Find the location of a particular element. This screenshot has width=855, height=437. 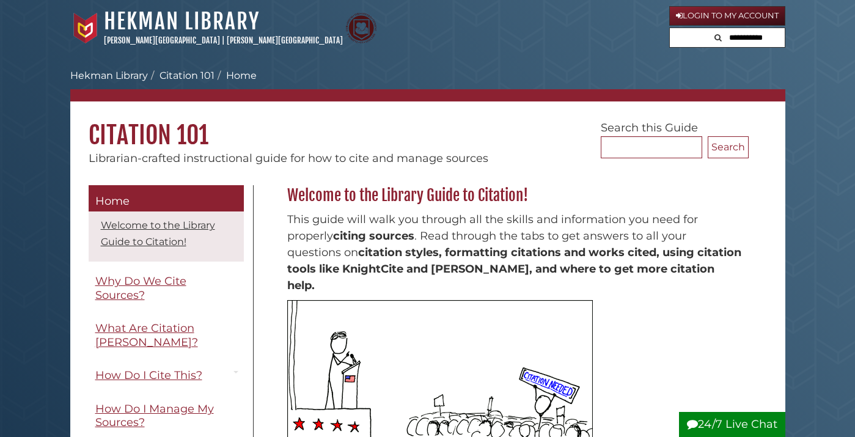

a: Home is located at coordinates (166, 199).